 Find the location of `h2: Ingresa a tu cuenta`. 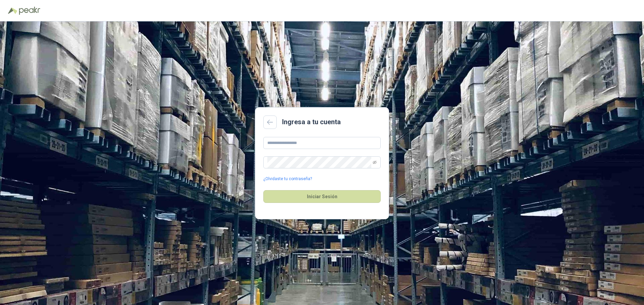

h2: Ingresa a tu cuenta is located at coordinates (311, 122).